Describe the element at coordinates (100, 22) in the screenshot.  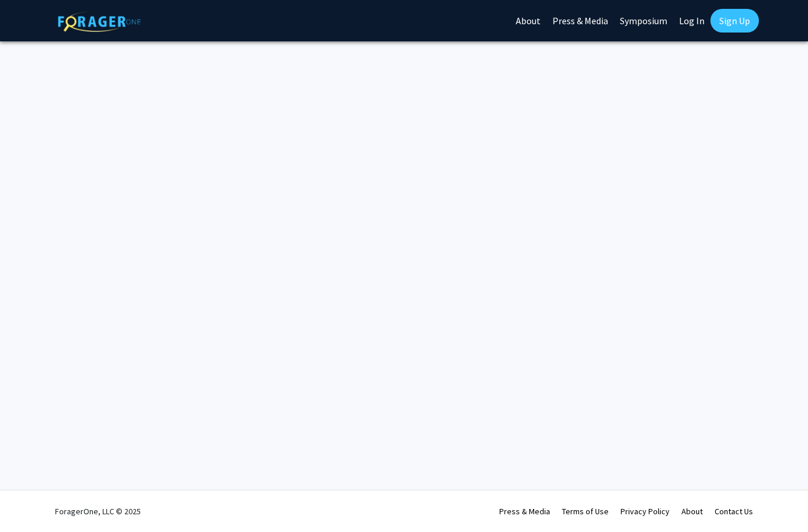
I see `img: ForagerOne Logo` at that location.